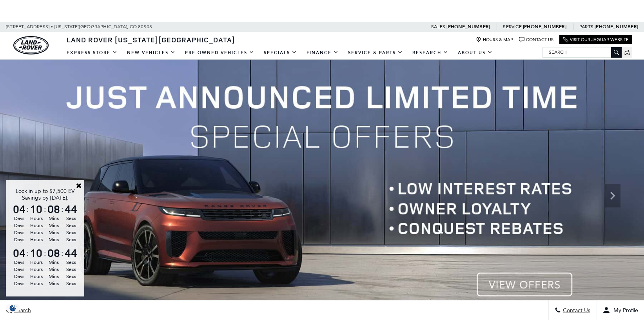 This screenshot has width=644, height=320. What do you see at coordinates (279, 52) in the screenshot?
I see `nav: Main Navigation` at bounding box center [279, 52].